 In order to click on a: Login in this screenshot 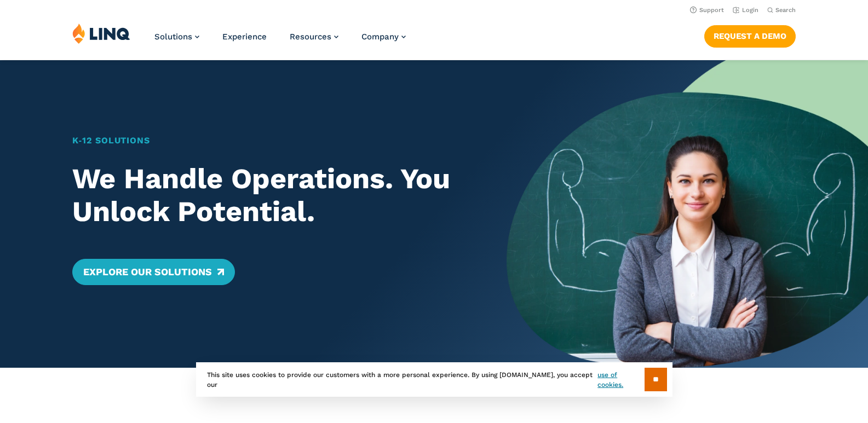, I will do `click(745, 10)`.